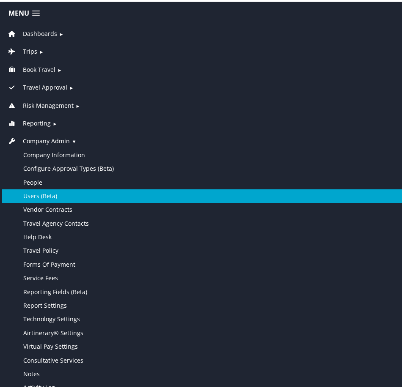 This screenshot has width=402, height=388. What do you see at coordinates (48, 104) in the screenshot?
I see `span: Risk Management` at bounding box center [48, 104].